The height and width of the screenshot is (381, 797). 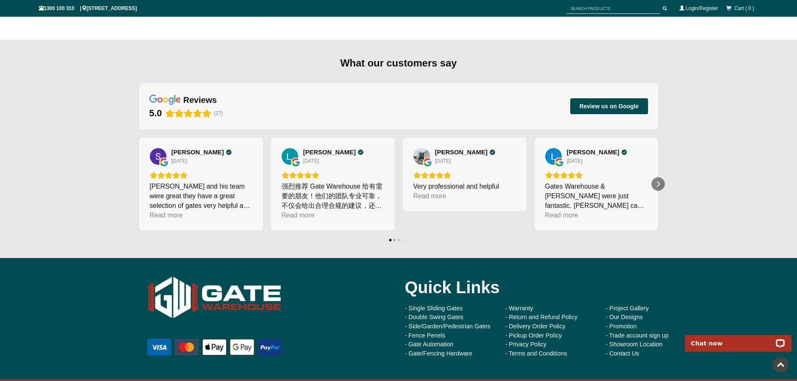 What do you see at coordinates (597, 152) in the screenshot?
I see `a: Review by Louise Veenstra` at bounding box center [597, 152].